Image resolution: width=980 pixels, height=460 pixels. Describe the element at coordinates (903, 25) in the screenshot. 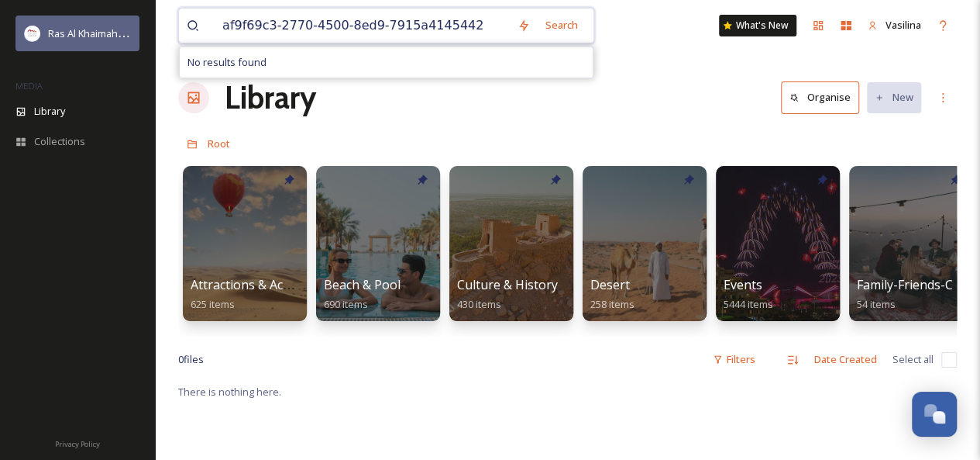

I see `span: Vasilina` at that location.